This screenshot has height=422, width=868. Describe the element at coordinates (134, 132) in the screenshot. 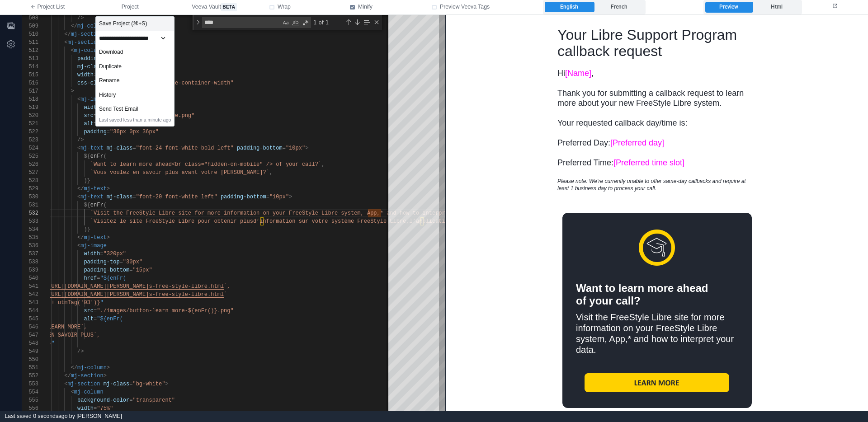

I see `span: "36px 0px 36px"` at that location.